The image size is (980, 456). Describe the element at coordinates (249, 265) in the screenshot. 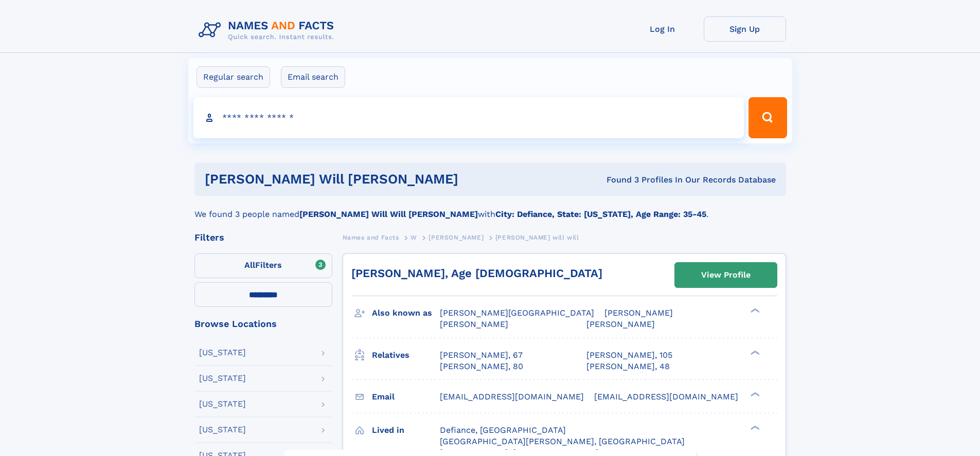

I see `span: All` at that location.